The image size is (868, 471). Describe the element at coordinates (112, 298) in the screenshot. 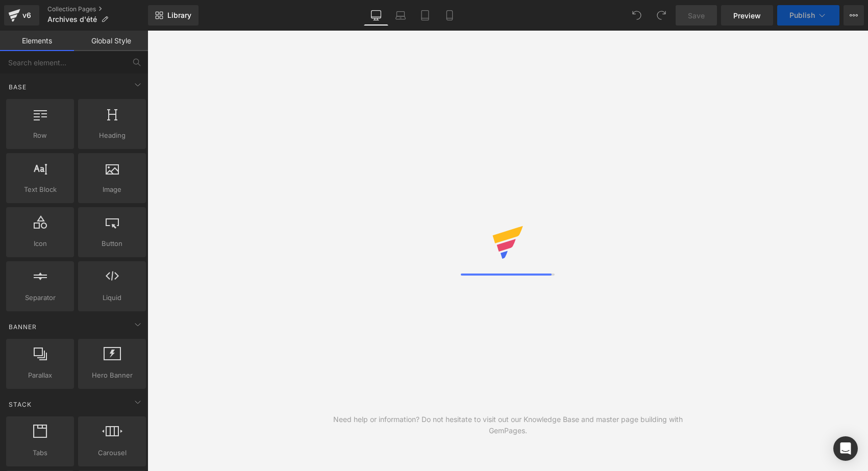

I see `span: Liquid` at that location.